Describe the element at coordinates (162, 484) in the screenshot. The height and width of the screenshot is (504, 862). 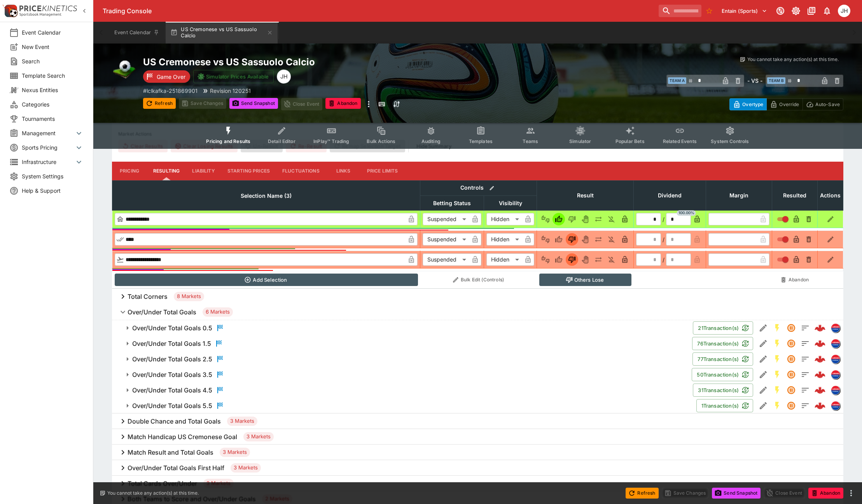
I see `h6: Total Cards Over/Under` at that location.